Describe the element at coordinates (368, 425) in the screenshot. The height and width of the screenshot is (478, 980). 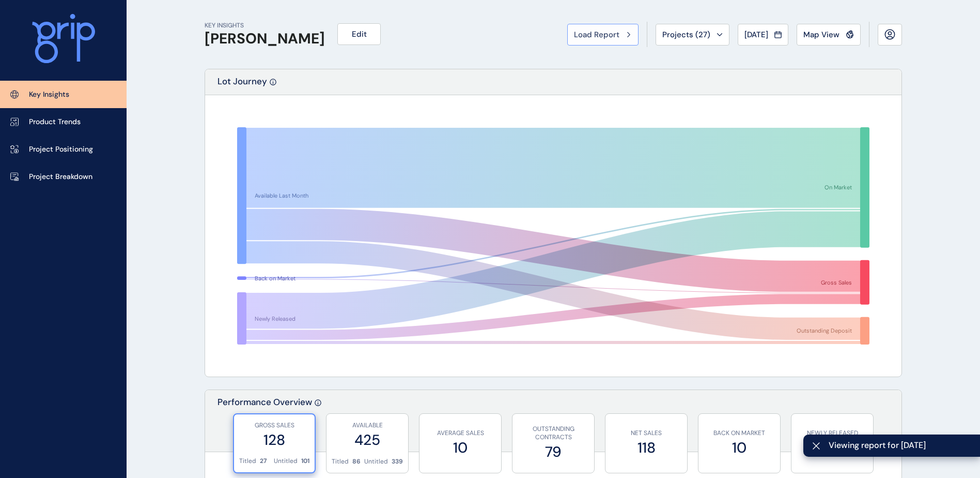
I see `p: AVAILABLE` at that location.